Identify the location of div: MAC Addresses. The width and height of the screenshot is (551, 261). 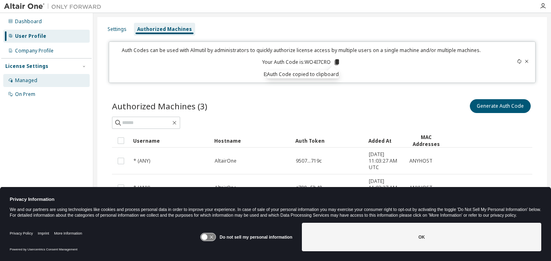
(426, 140).